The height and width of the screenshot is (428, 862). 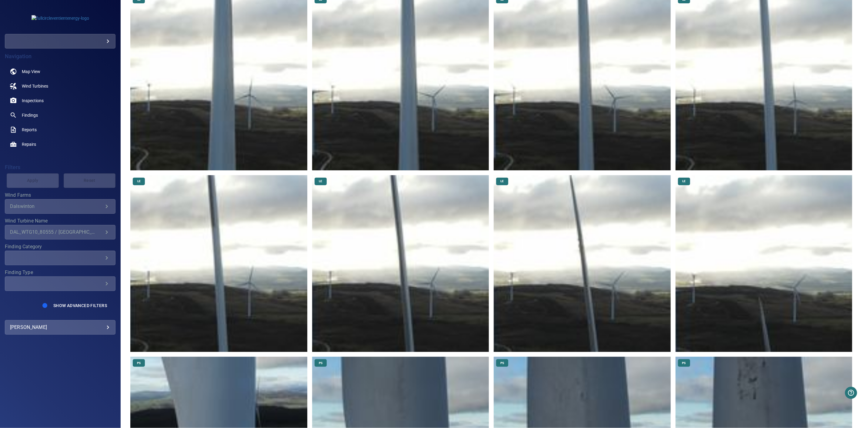 What do you see at coordinates (60, 195) in the screenshot?
I see `label: Wind Farms` at bounding box center [60, 195].